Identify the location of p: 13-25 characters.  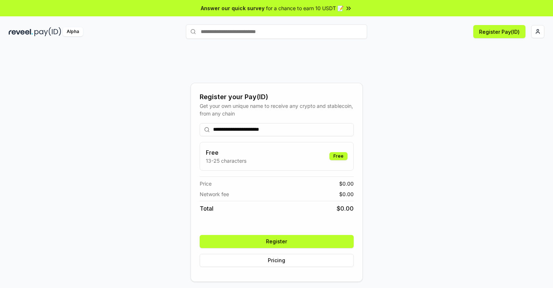
(226, 160).